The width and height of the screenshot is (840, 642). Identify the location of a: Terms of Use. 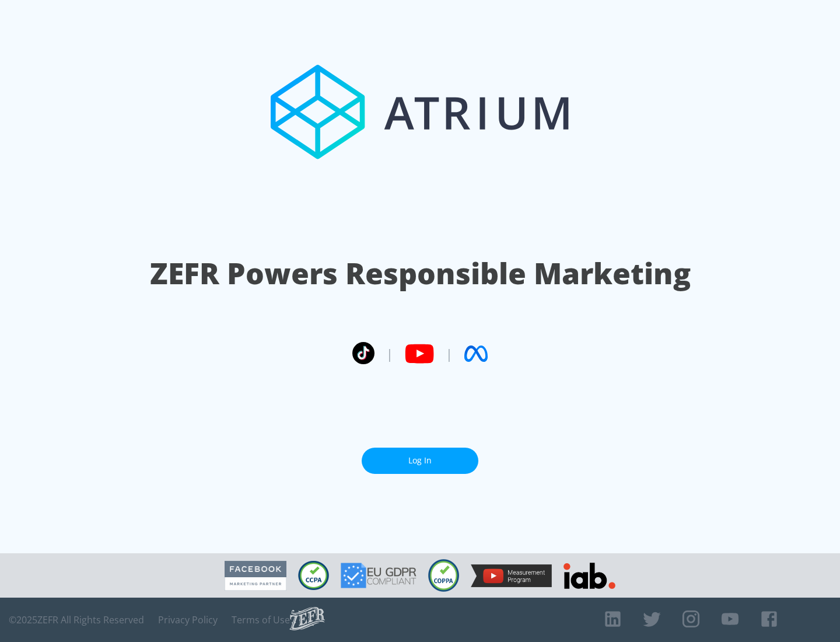
(261, 620).